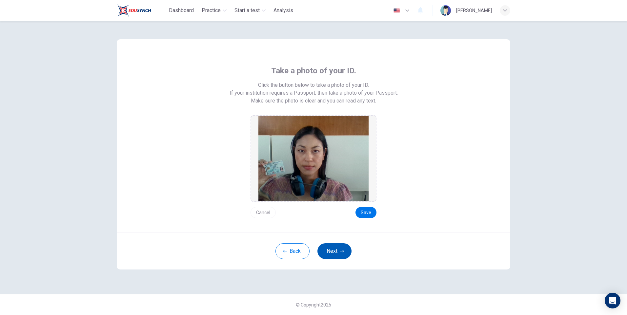  I want to click on span: Make sure the photo is clear and you can read any text., so click(313, 101).